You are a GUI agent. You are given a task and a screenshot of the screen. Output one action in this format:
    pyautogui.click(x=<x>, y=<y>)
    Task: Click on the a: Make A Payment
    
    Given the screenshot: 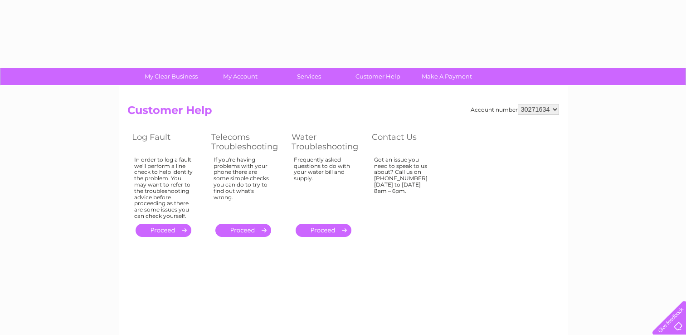 What is the action you would take?
    pyautogui.click(x=447, y=76)
    